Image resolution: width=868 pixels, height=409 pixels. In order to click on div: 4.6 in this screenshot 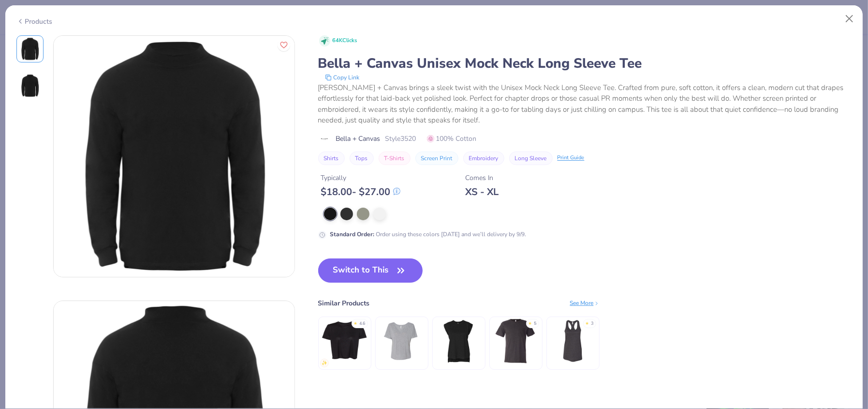, I will do `click(363, 324)`.